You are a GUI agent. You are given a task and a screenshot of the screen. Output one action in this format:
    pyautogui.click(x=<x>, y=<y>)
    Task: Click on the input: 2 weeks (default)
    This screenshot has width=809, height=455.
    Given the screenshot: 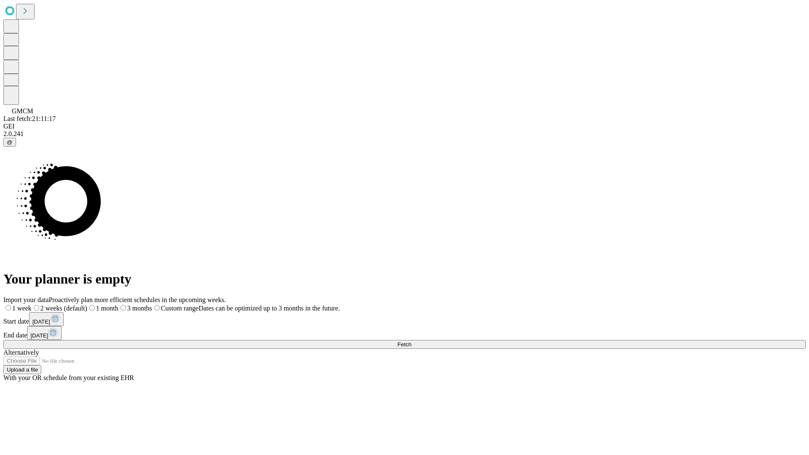 What is the action you would take?
    pyautogui.click(x=36, y=308)
    